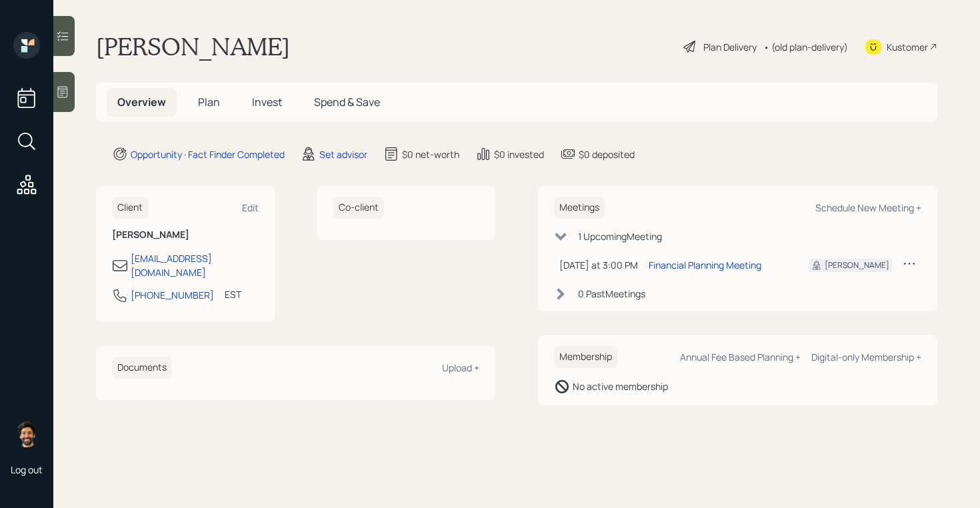 The image size is (980, 508). I want to click on div: Digital-only Membership +, so click(866, 356).